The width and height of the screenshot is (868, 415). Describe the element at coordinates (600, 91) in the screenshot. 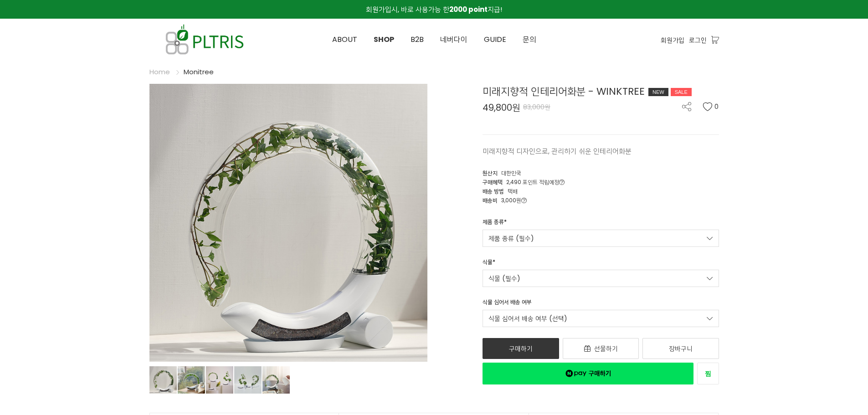

I see `div: 미래지향적 인테리어화분 - WINKTREE` at that location.